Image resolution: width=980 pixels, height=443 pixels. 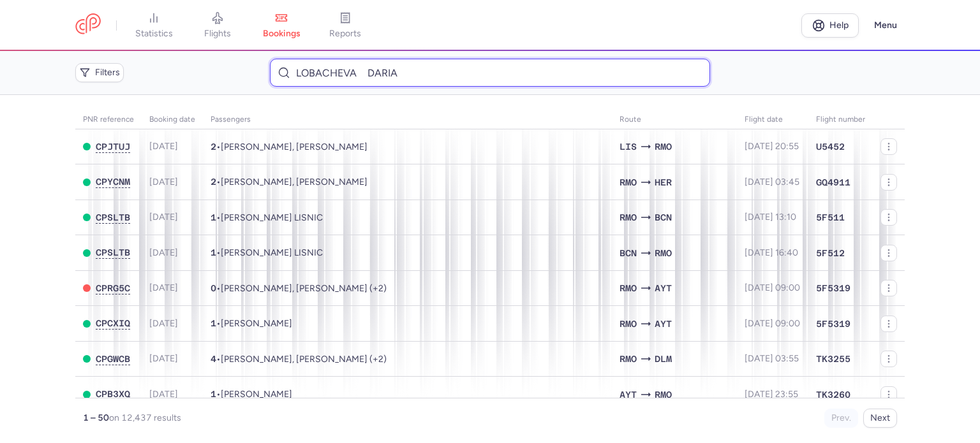 I want to click on span: DLM, so click(x=663, y=359).